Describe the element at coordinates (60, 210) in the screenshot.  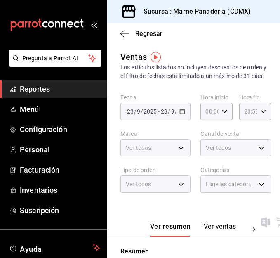
I see `span: Suscripción` at that location.